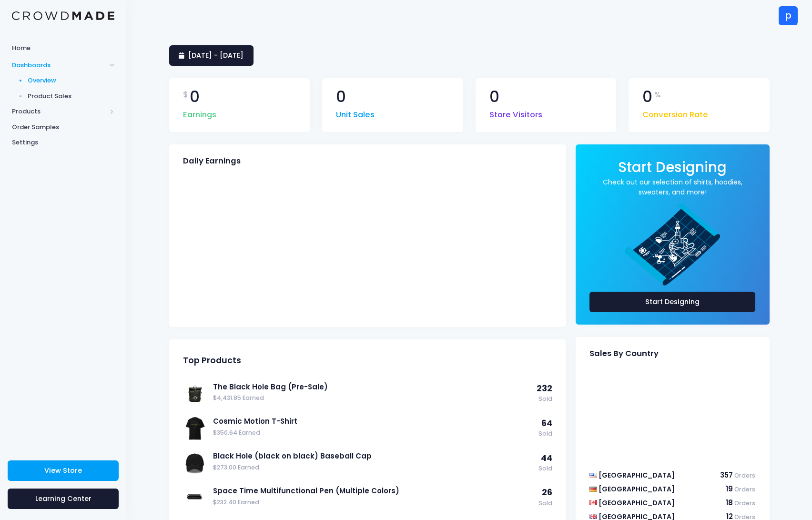 This screenshot has height=520, width=812. What do you see at coordinates (516, 113) in the screenshot?
I see `span: Store Visitors` at bounding box center [516, 113].